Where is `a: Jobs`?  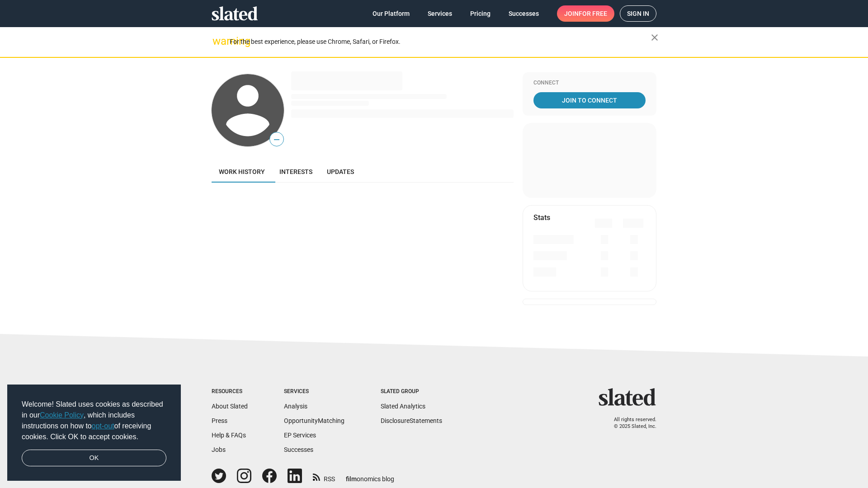 a: Jobs is located at coordinates (218, 449).